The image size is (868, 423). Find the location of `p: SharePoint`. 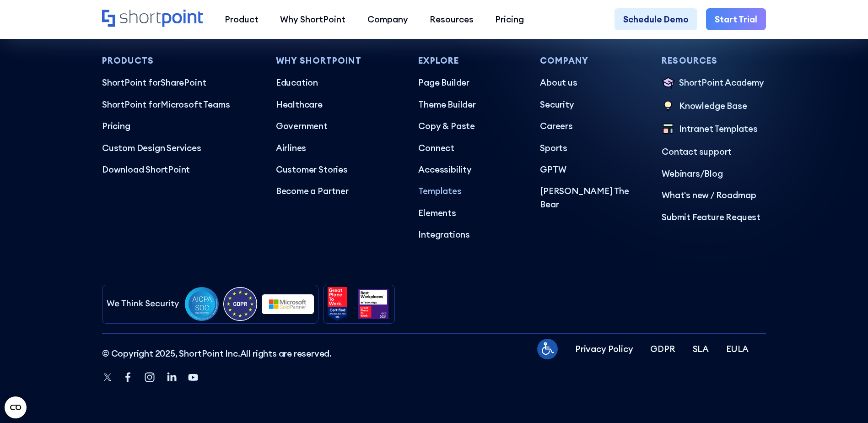

p: SharePoint is located at coordinates (180, 82).